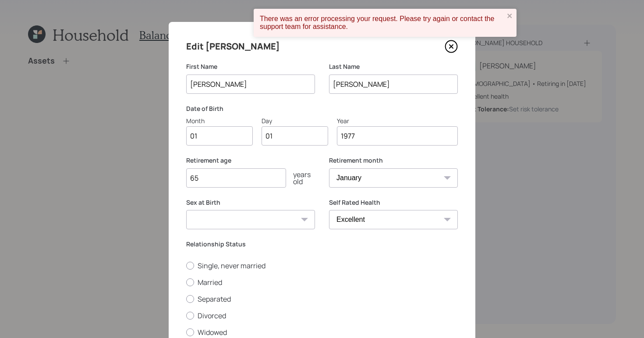 The image size is (644, 338). I want to click on label: Single, never married, so click(322, 265).